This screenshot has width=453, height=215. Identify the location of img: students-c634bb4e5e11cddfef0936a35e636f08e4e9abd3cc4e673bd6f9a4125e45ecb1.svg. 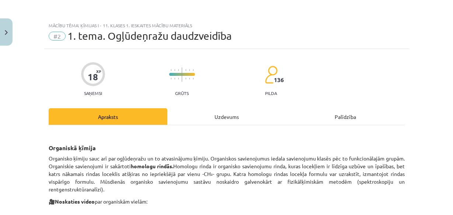
(271, 75).